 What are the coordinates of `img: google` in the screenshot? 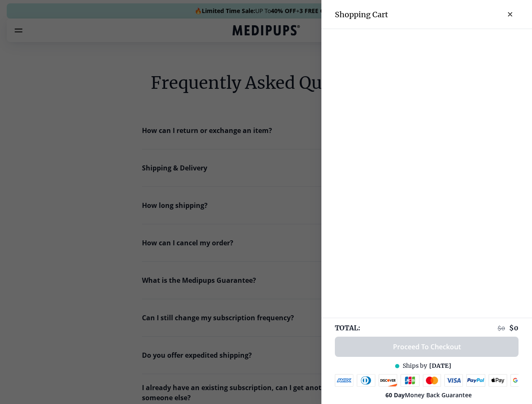 It's located at (520, 380).